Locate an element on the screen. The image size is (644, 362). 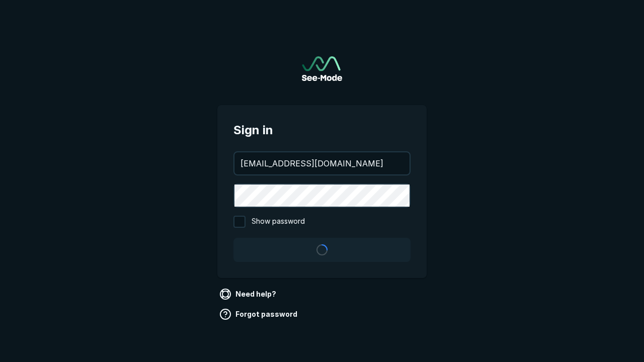
span: Sign in is located at coordinates (322, 130).